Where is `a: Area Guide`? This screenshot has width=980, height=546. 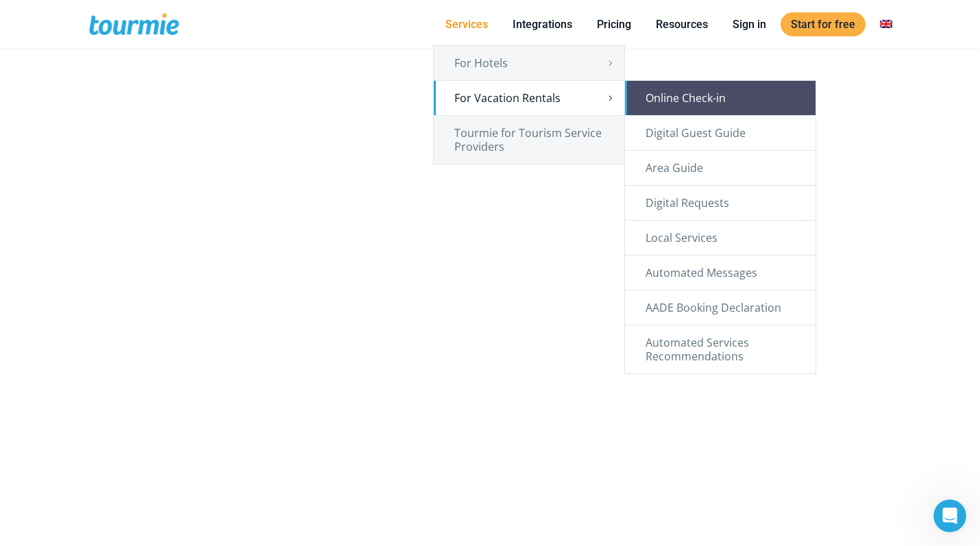
a: Area Guide is located at coordinates (720, 168).